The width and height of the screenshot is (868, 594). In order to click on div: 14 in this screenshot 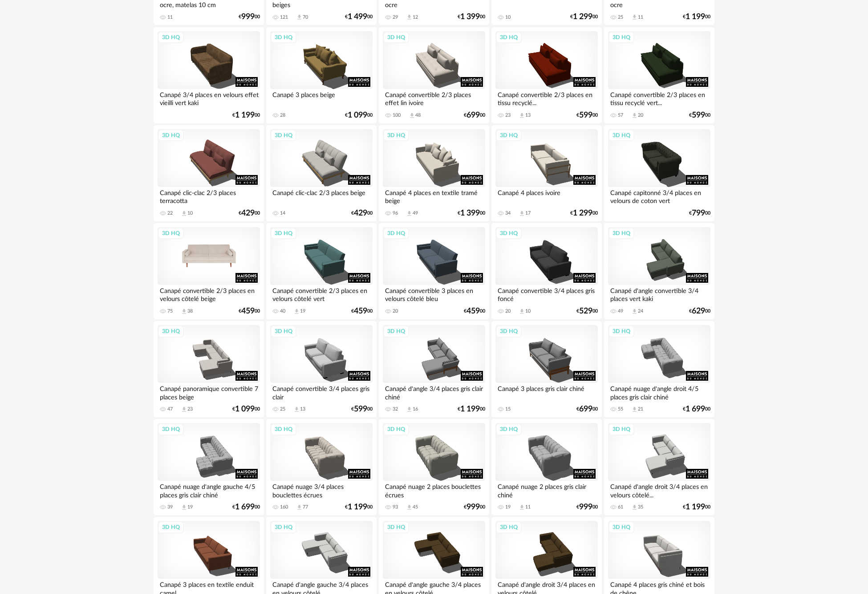, I will do `click(283, 213)`.